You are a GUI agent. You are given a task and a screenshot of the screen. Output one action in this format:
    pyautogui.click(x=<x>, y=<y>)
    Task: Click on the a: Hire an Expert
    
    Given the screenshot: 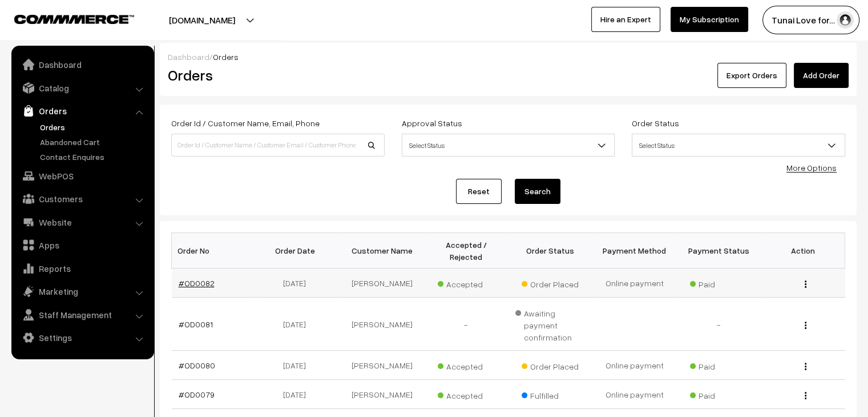 What is the action you would take?
    pyautogui.click(x=626, y=19)
    